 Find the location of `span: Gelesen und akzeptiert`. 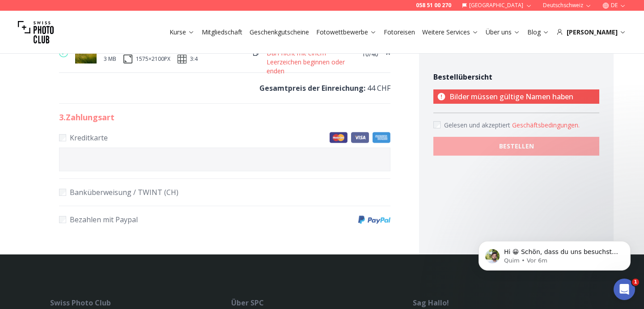

span: Gelesen und akzeptiert is located at coordinates (478, 125).